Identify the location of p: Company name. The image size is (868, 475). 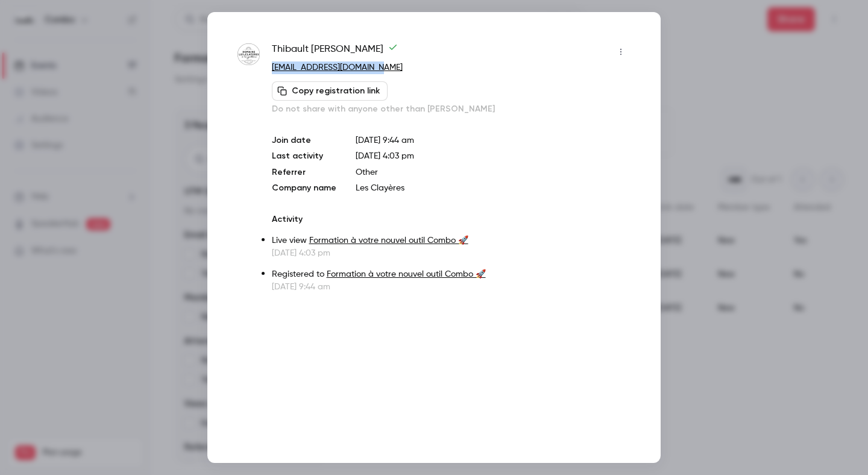
(304, 188).